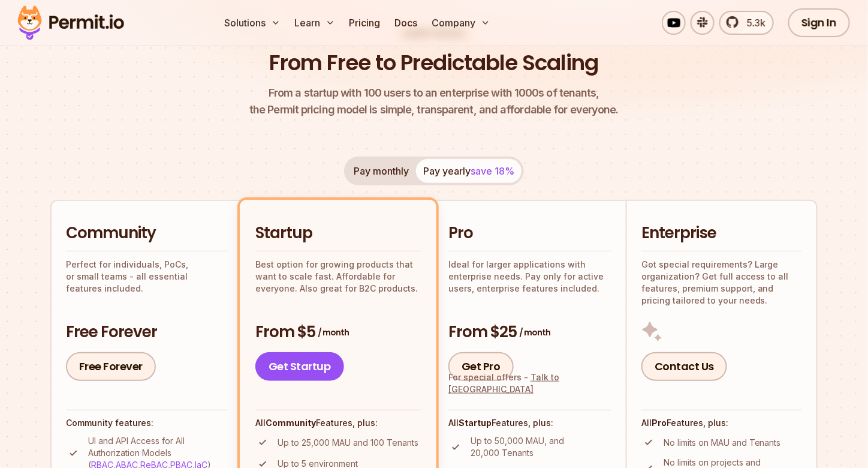 This screenshot has height=468, width=868. I want to click on strong: Startup, so click(475, 422).